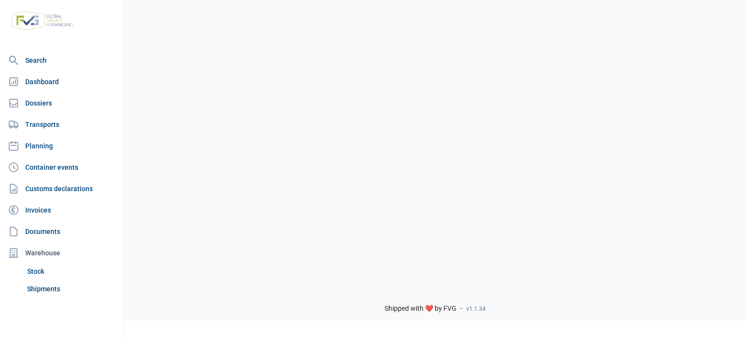 The height and width of the screenshot is (338, 746). I want to click on div: Warehouse, so click(62, 253).